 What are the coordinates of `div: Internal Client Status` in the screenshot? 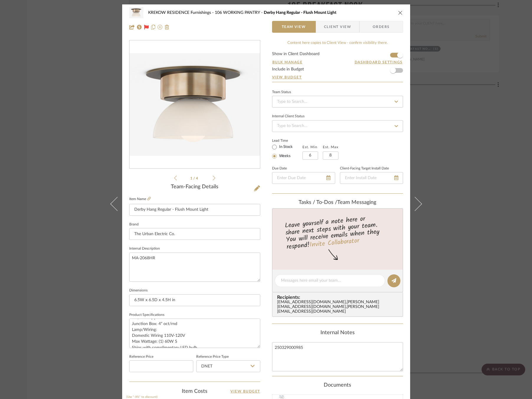 It's located at (288, 116).